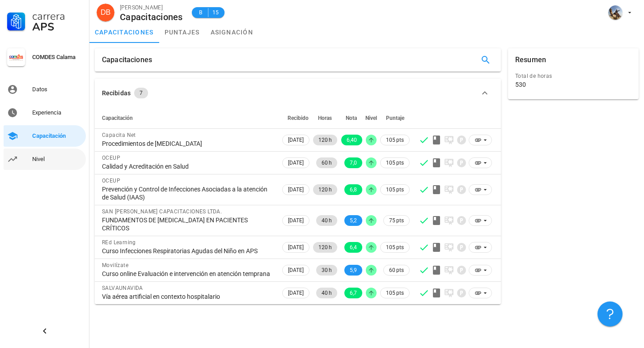  I want to click on div: Vía aérea artificial en contexto hospitalario, so click(187, 297).